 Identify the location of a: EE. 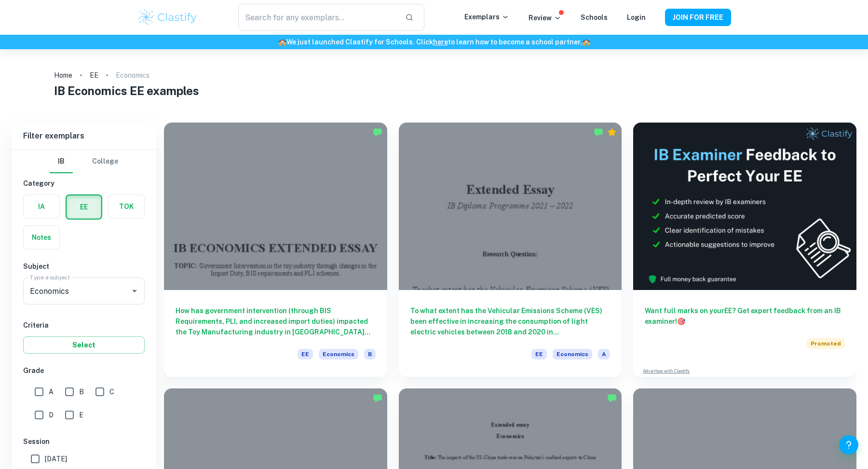
(94, 75).